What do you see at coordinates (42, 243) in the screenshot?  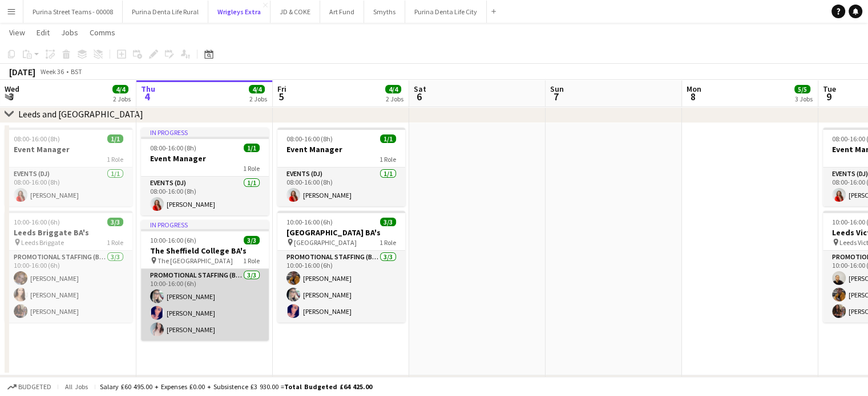 I see `span: Leeds Briggate` at bounding box center [42, 243].